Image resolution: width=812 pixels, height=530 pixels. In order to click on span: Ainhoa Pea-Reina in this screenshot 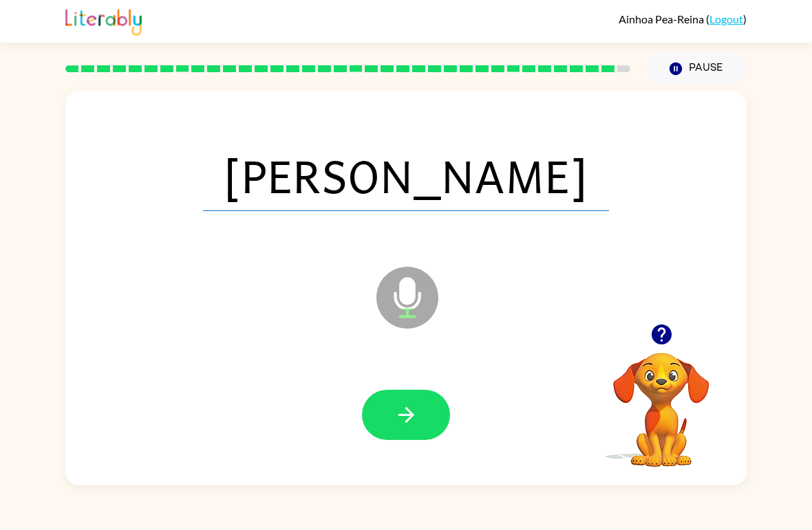, I will do `click(661, 18)`.